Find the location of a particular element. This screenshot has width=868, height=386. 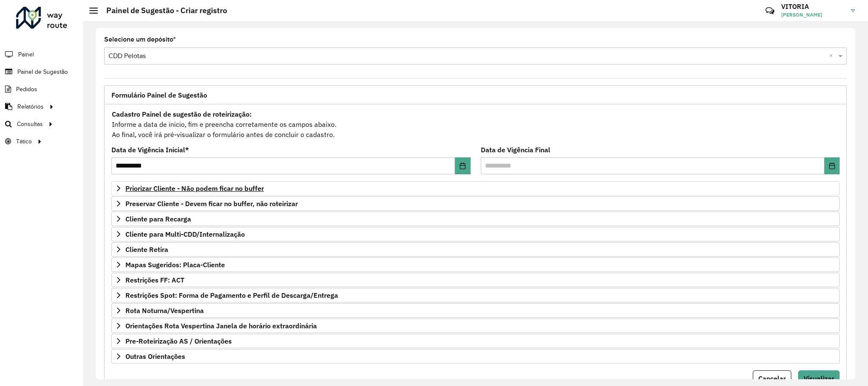

a: Pre-Roteirização AS / Orientações is located at coordinates (476, 341).